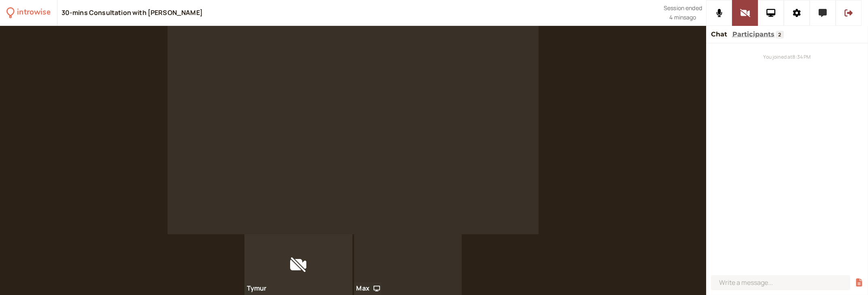  What do you see at coordinates (34, 13) in the screenshot?
I see `div: introwise` at bounding box center [34, 13].